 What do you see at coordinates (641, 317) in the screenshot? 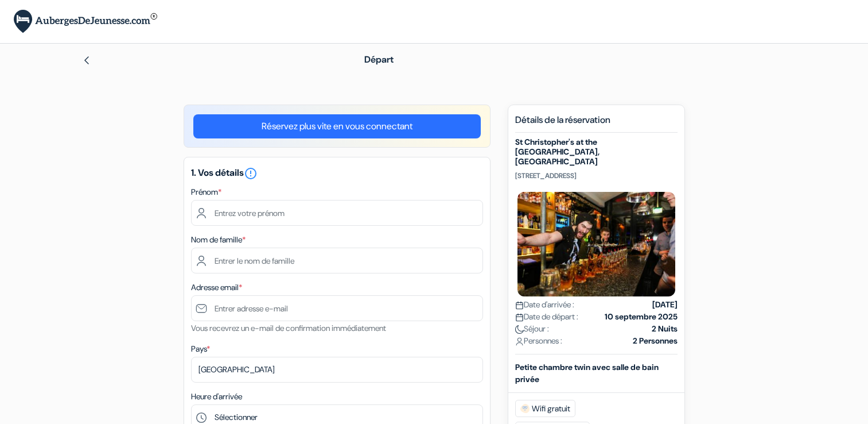
I see `strong: 10 septembre 2025` at bounding box center [641, 317].